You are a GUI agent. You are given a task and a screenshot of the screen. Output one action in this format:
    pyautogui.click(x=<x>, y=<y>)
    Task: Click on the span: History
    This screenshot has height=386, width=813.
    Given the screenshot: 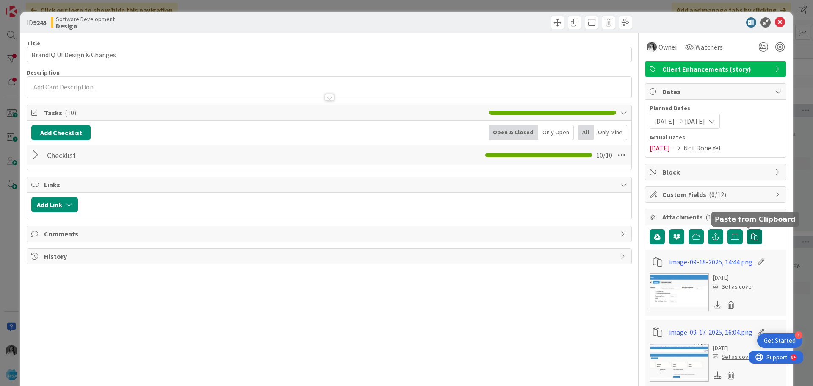 What is the action you would take?
    pyautogui.click(x=330, y=256)
    